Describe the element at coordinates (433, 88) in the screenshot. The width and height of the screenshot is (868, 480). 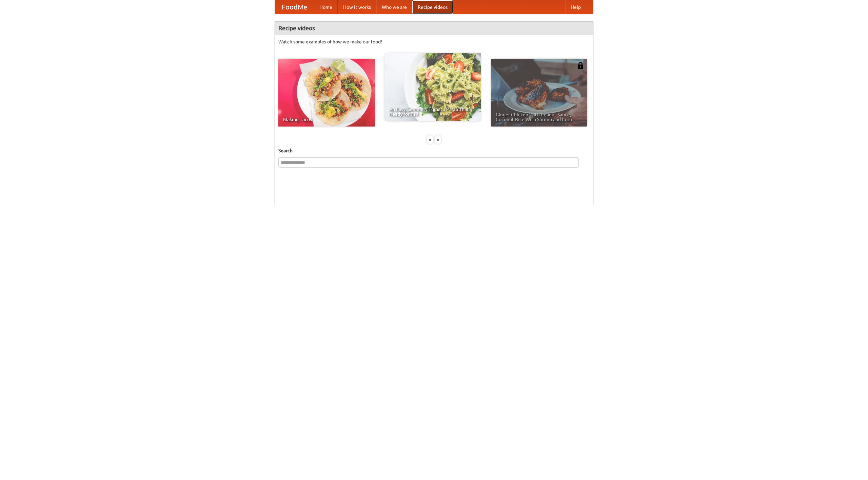
I see `a: An Easy, Summery Tomato Pasta That's Ready for Fall` at that location.